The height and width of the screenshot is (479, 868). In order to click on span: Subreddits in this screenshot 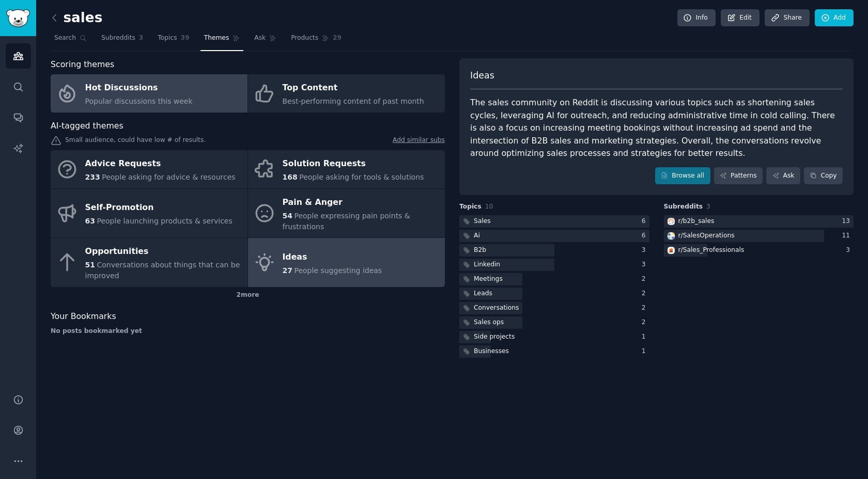, I will do `click(684, 207)`.